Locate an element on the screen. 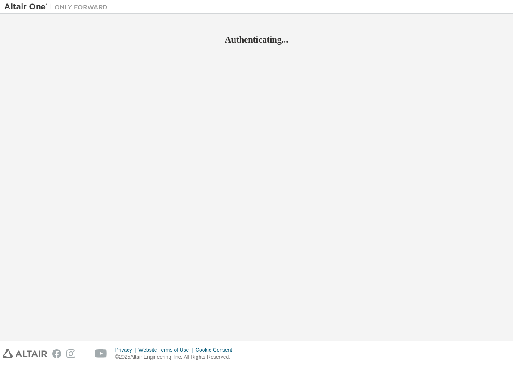 The width and height of the screenshot is (513, 366). p: © 2025 Altair Engineering, Inc. All Rights Reserved. is located at coordinates (176, 357).